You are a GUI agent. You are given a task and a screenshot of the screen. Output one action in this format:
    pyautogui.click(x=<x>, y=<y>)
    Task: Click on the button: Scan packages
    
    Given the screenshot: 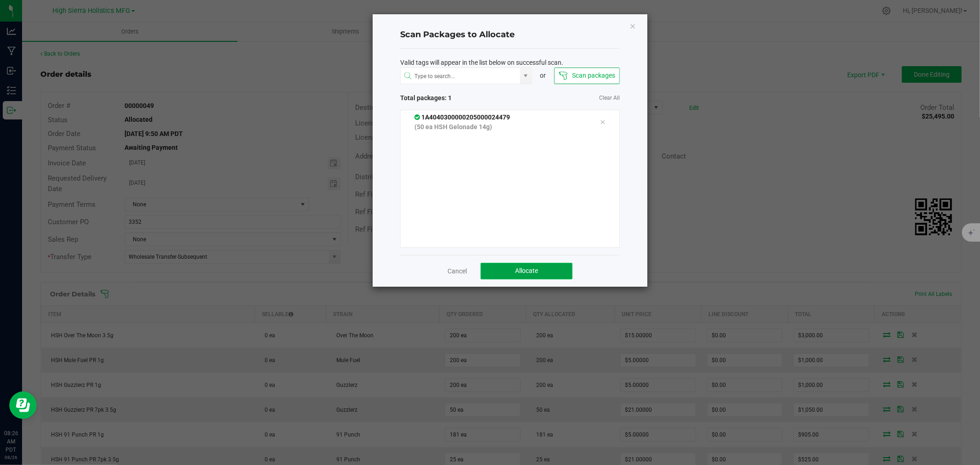 What is the action you would take?
    pyautogui.click(x=586, y=76)
    